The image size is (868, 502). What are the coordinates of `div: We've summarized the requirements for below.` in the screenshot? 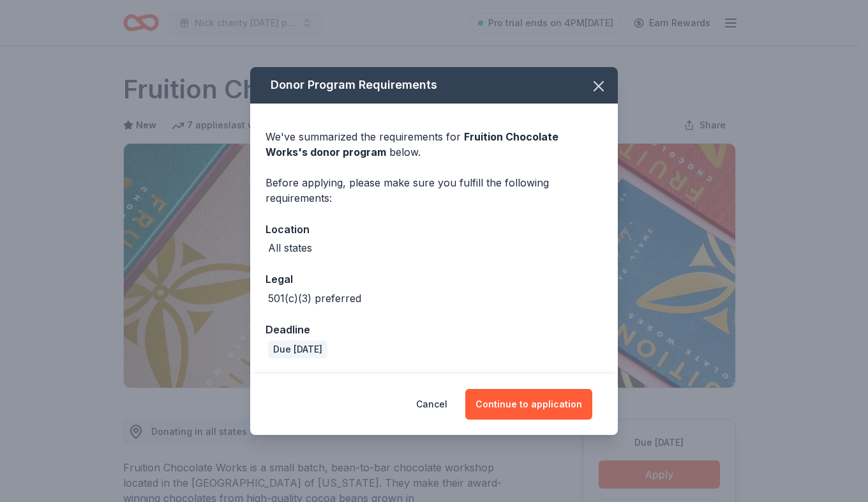 It's located at (434, 144).